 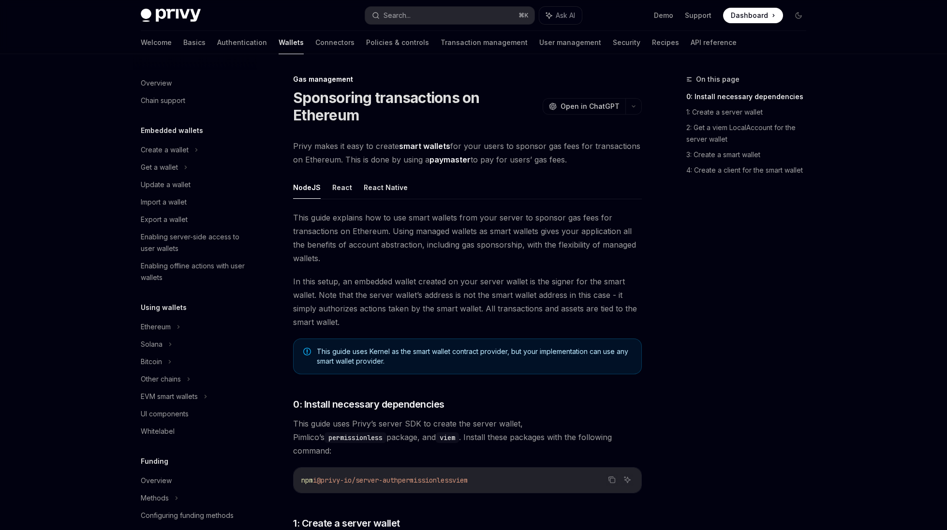 What do you see at coordinates (195, 202) in the screenshot?
I see `a: Import a wallet` at bounding box center [195, 202].